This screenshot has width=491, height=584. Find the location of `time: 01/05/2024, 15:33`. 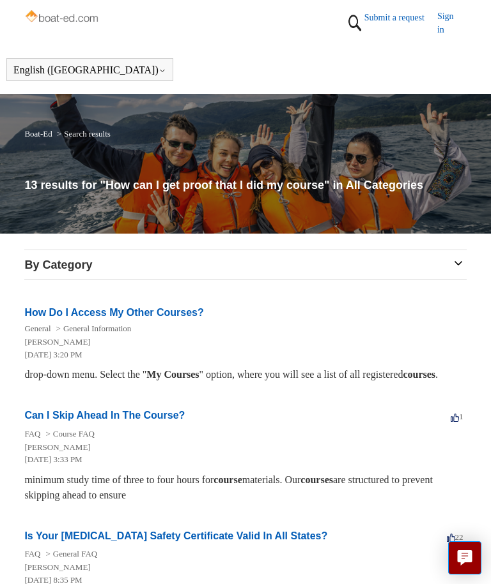

time: 01/05/2024, 15:33 is located at coordinates (53, 459).